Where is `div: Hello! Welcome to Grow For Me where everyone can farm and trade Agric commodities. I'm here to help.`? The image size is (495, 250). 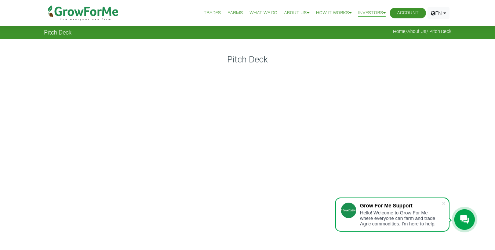 div: Hello! Welcome to Grow For Me where everyone can farm and trade Agric commodities. I'm here to help. is located at coordinates (401, 218).